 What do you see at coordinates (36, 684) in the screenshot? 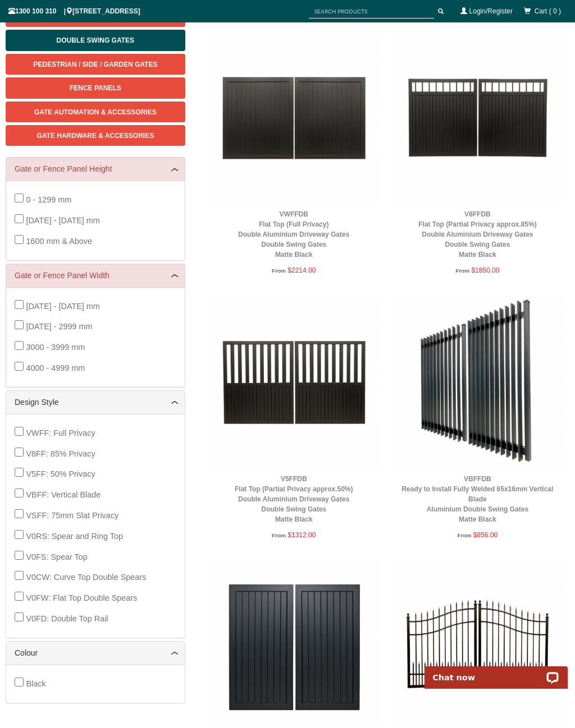
I see `span: Black` at bounding box center [36, 684].